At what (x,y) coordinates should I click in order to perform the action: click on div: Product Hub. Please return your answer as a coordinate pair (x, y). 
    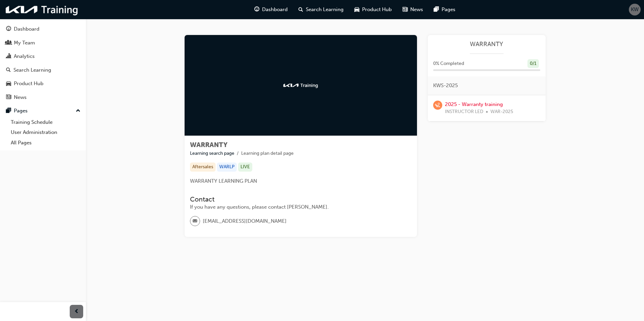
    Looking at the image, I should click on (29, 83).